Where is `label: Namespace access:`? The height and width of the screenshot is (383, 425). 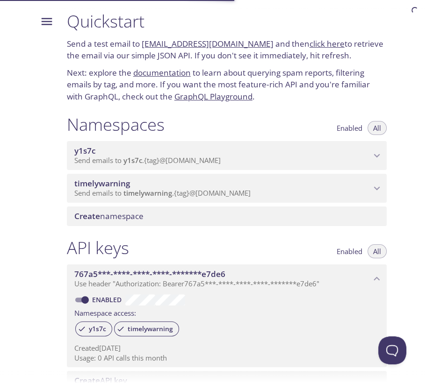 label: Namespace access: is located at coordinates (105, 312).